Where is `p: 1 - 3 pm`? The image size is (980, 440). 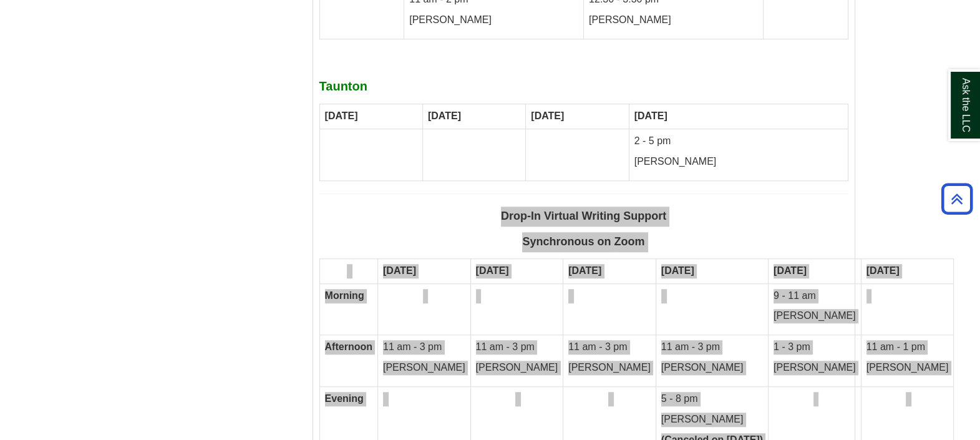 p: 1 - 3 pm is located at coordinates (815, 347).